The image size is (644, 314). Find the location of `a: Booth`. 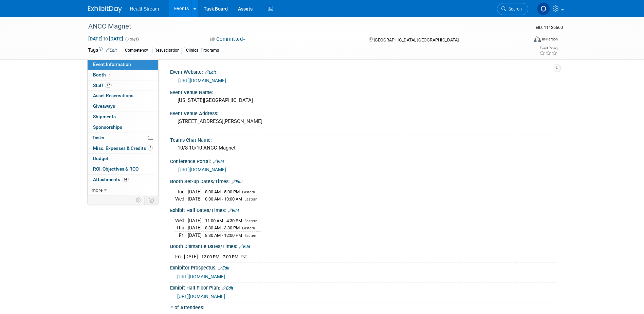

a: Booth is located at coordinates (123, 75).